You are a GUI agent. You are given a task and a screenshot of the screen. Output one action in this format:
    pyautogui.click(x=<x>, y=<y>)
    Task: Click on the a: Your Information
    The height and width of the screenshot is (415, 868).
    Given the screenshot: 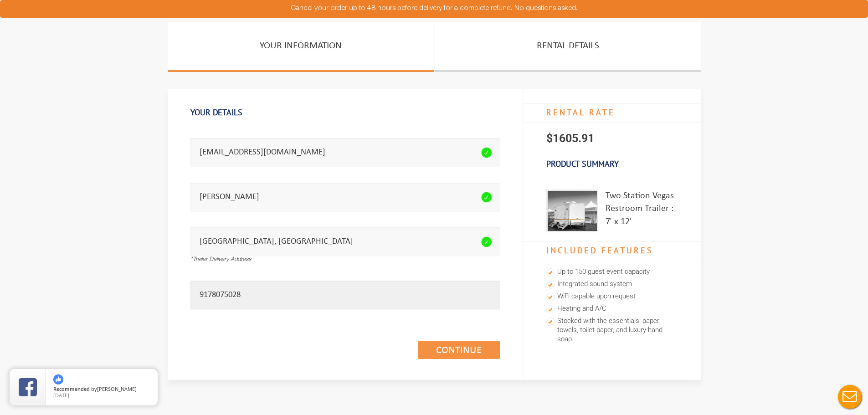 What is the action you would take?
    pyautogui.click(x=301, y=47)
    